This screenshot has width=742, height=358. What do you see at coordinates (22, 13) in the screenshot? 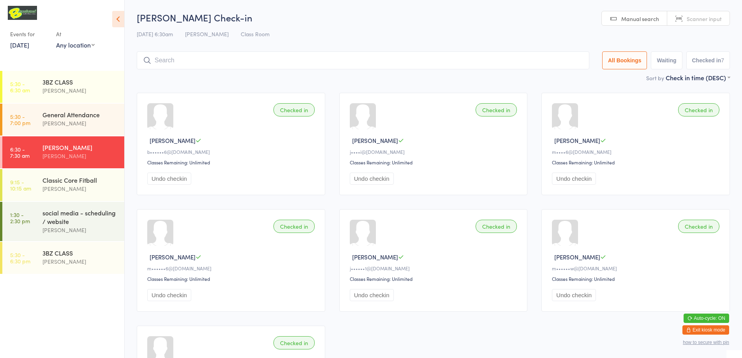
I see `img: B Transformed Gym` at bounding box center [22, 13].